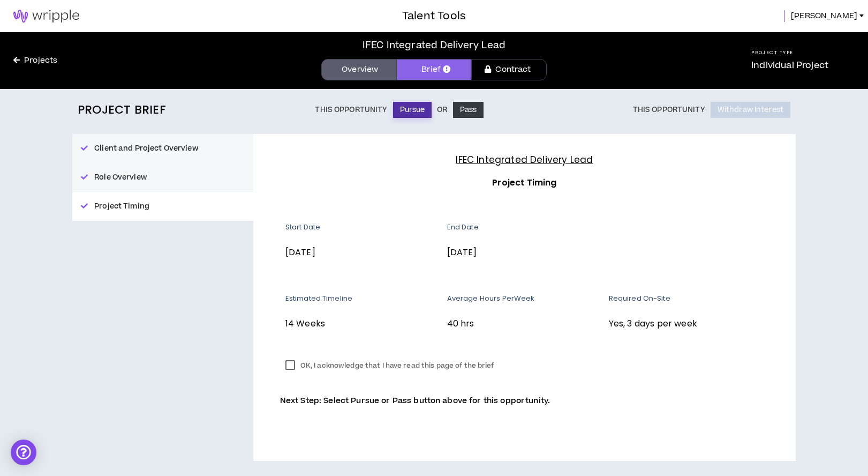 This screenshot has height=476, width=868. I want to click on button: Pursue, so click(412, 110).